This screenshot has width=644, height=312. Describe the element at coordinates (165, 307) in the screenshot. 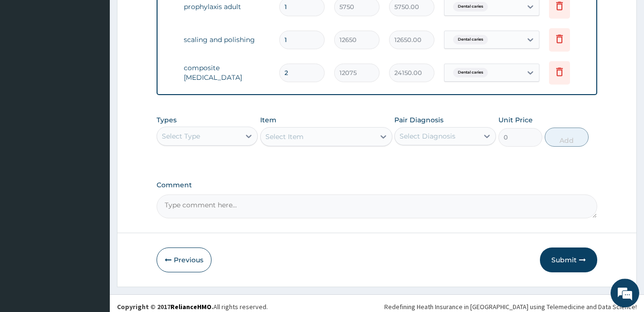

I see `strong: Copyright © 2017 .` at that location.